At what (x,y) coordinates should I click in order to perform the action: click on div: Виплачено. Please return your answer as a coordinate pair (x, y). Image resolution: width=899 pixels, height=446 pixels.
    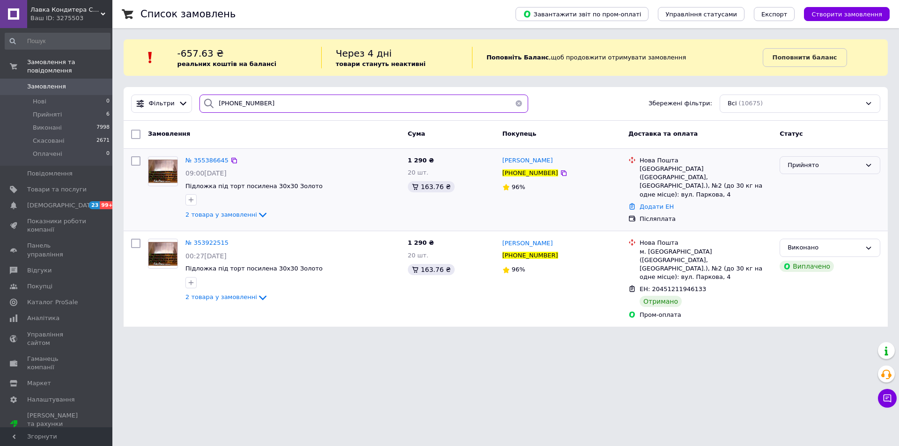
    Looking at the image, I should click on (807, 266).